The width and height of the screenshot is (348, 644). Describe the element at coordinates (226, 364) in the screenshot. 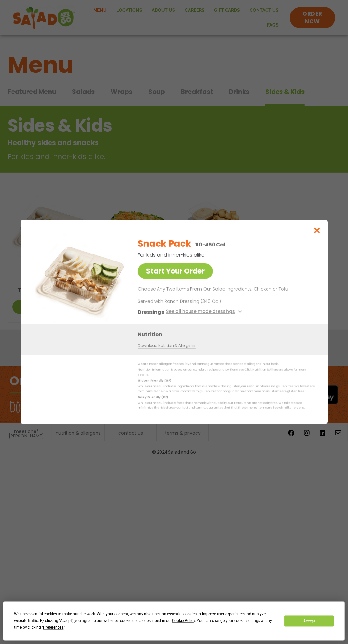

I see `p: We are not an allergen free facility and cannot guarantee the absence of allergens in our foods.` at that location.